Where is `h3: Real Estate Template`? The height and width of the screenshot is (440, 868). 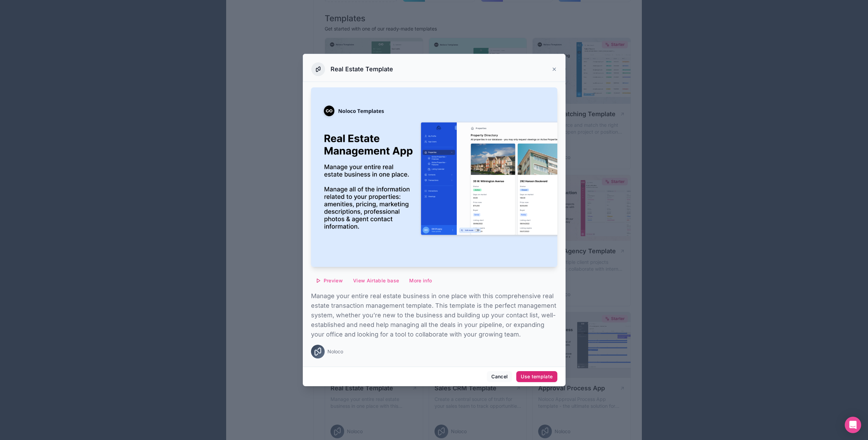
h3: Real Estate Template is located at coordinates (362, 69).